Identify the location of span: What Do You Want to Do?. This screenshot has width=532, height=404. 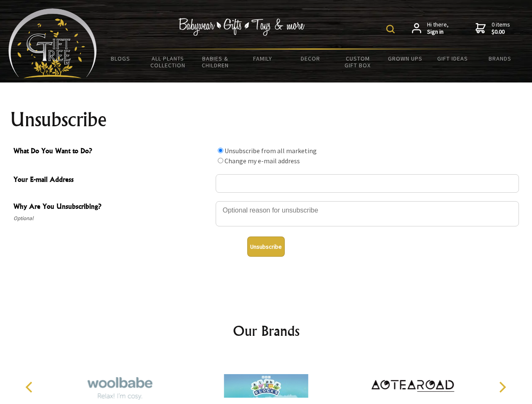
(112, 152).